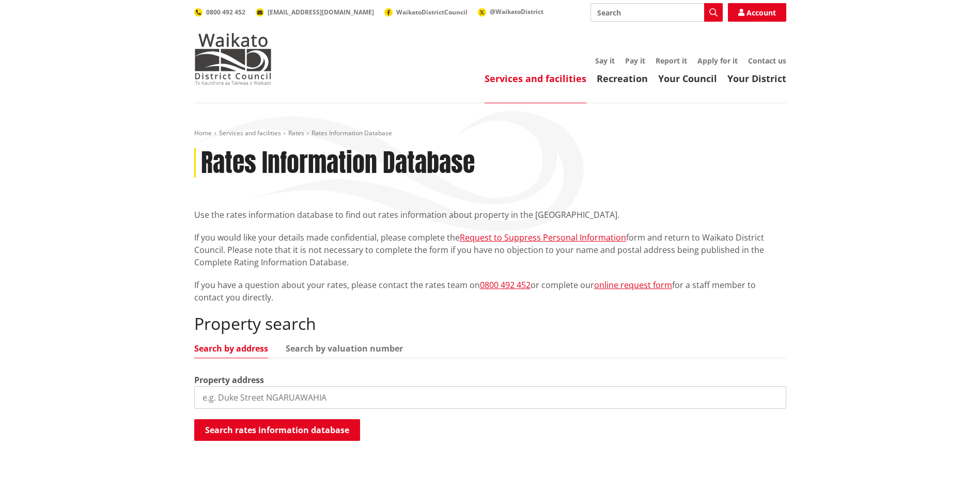 The image size is (980, 477). I want to click on a: Request to Suppress Personal Information, so click(543, 237).